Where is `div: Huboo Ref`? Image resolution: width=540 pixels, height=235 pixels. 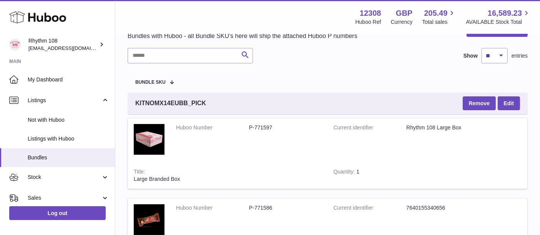 div: Huboo Ref is located at coordinates (368, 22).